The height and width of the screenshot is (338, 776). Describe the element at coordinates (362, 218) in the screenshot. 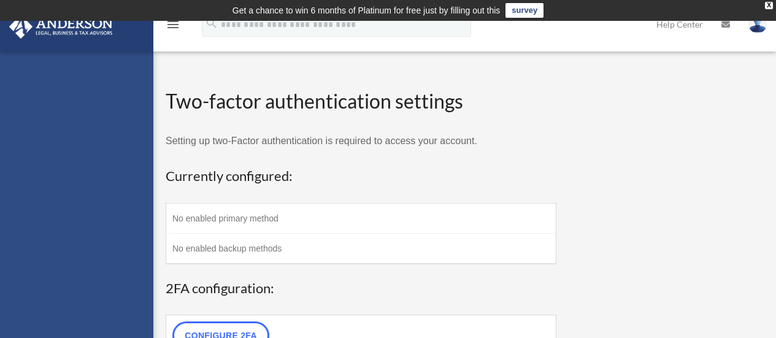

I see `td: No enabled primary method` at that location.